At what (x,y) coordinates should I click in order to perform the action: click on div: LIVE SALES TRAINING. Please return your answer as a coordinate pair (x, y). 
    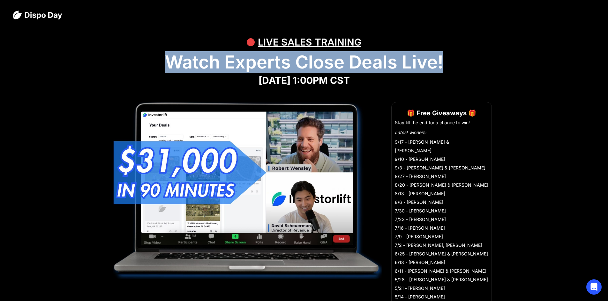
    Looking at the image, I should click on (309, 42).